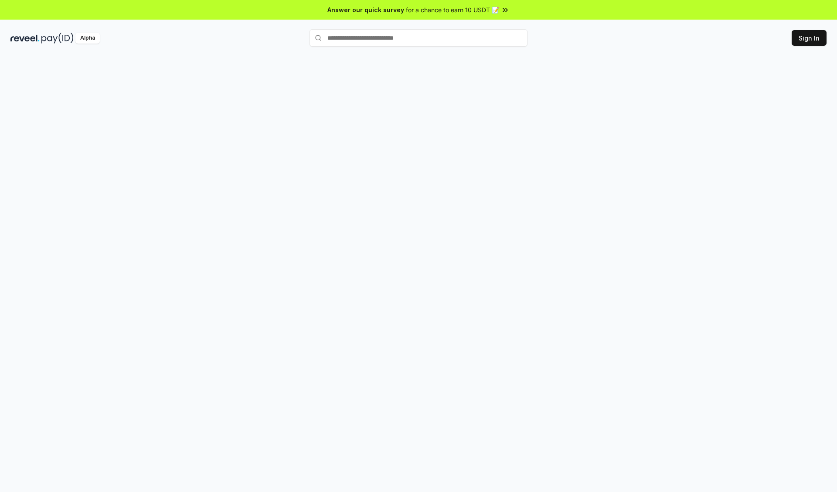 This screenshot has height=492, width=837. I want to click on span: Answer our quick survey, so click(366, 10).